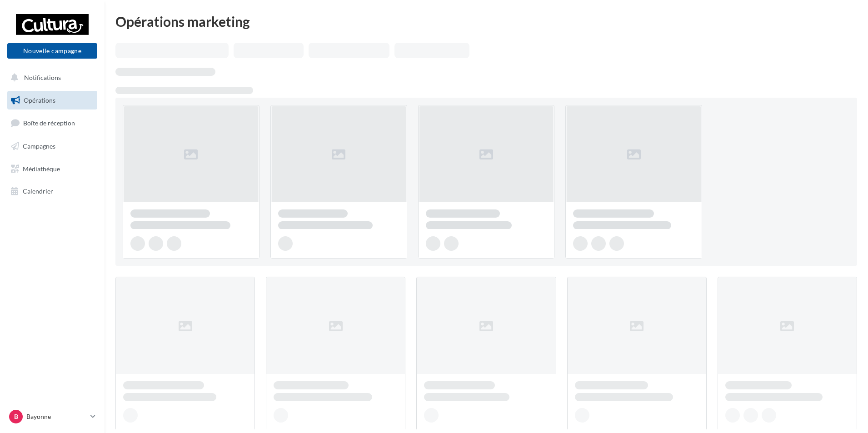  What do you see at coordinates (42, 77) in the screenshot?
I see `span: Notifications` at bounding box center [42, 77].